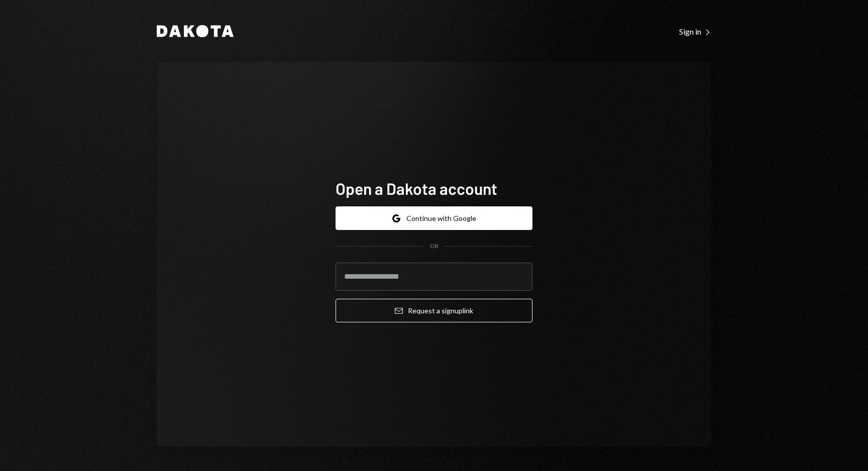 The height and width of the screenshot is (471, 868). What do you see at coordinates (434, 246) in the screenshot?
I see `div: OR` at bounding box center [434, 246].